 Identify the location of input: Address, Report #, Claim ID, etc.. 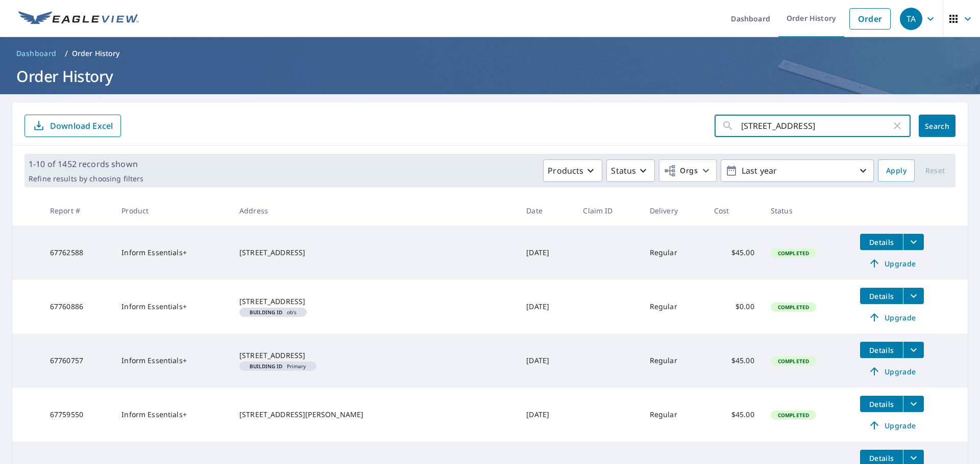
(816, 126).